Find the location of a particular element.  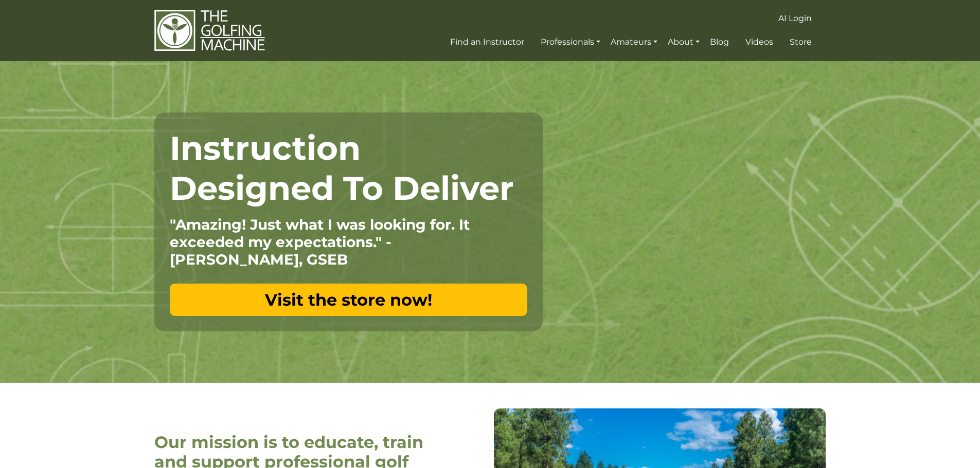

a: Store is located at coordinates (801, 42).